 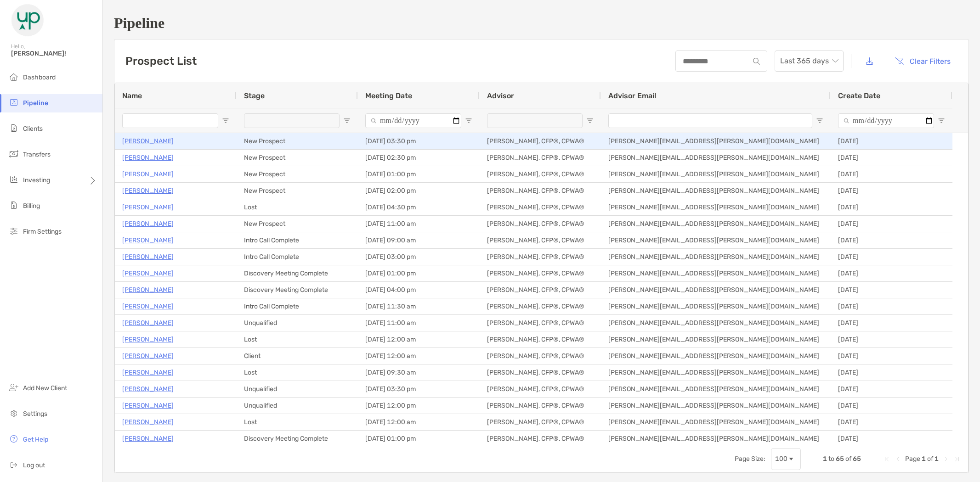 What do you see at coordinates (14, 465) in the screenshot?
I see `img: logout icon` at bounding box center [14, 465].